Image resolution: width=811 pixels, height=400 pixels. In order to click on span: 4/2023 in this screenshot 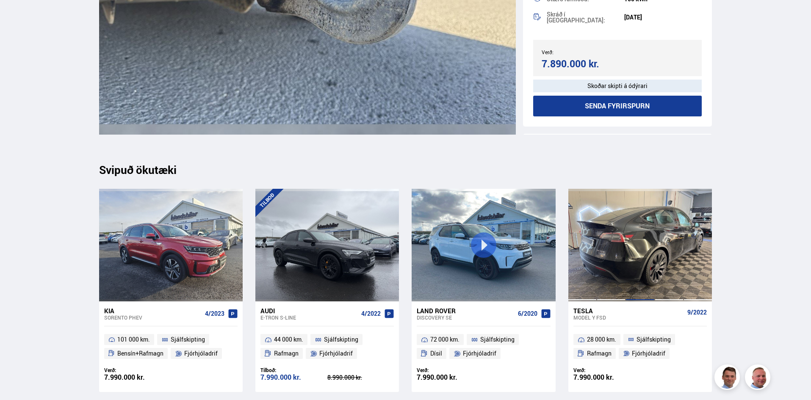, I will do `click(215, 314)`.